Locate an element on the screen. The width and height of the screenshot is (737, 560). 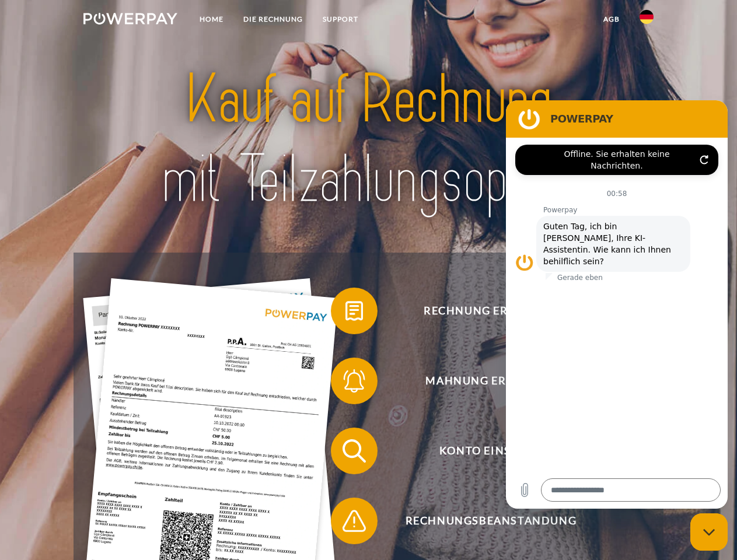
a: DIE RECHNUNG is located at coordinates (273, 19).